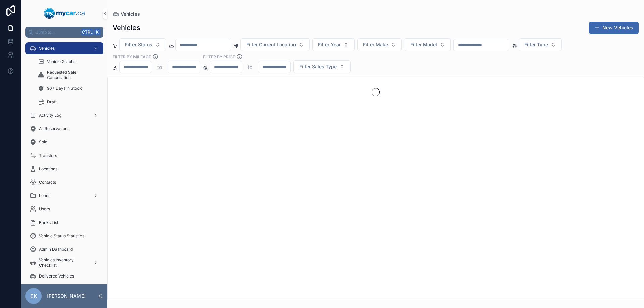  Describe the element at coordinates (139, 45) in the screenshot. I see `span: Filter Status` at that location.